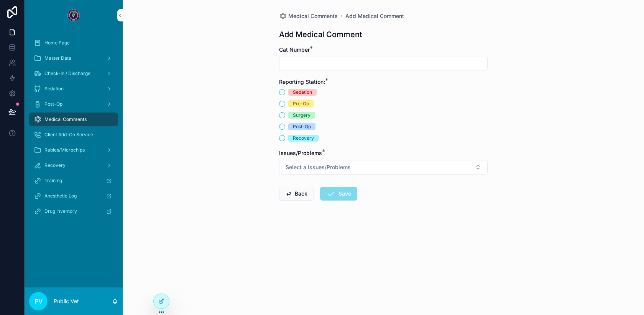 This screenshot has height=315, width=644. What do you see at coordinates (53, 181) in the screenshot?
I see `span: Training` at bounding box center [53, 181].